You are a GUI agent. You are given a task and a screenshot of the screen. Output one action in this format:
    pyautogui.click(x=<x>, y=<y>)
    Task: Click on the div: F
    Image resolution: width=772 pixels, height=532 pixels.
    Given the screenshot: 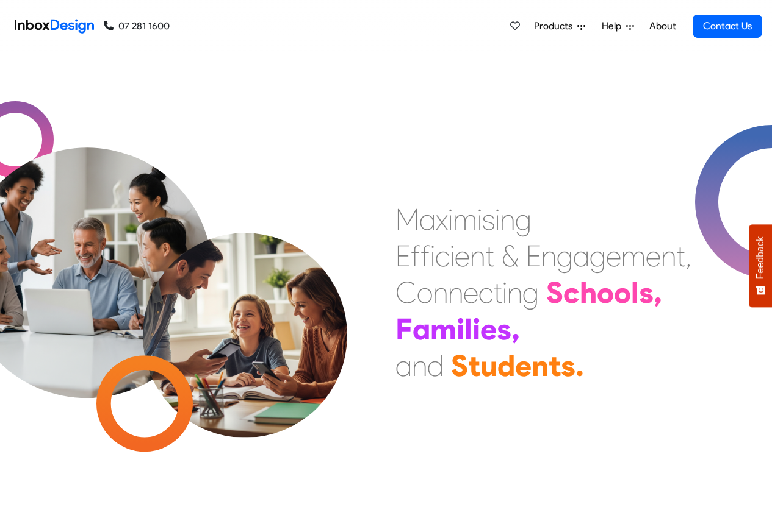 What is the action you would take?
    pyautogui.click(x=404, y=329)
    